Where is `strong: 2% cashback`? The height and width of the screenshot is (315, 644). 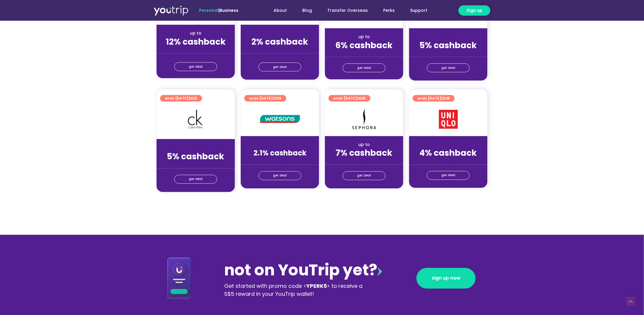
strong: 2% cashback is located at coordinates (280, 42).